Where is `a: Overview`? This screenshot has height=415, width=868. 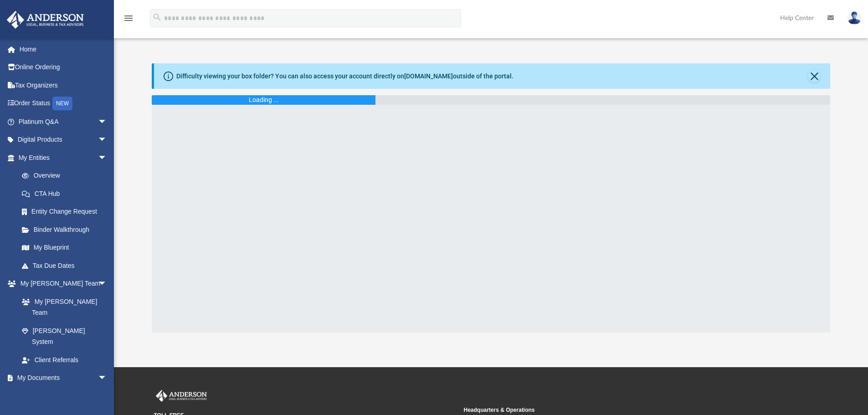 a: Overview is located at coordinates (67, 176).